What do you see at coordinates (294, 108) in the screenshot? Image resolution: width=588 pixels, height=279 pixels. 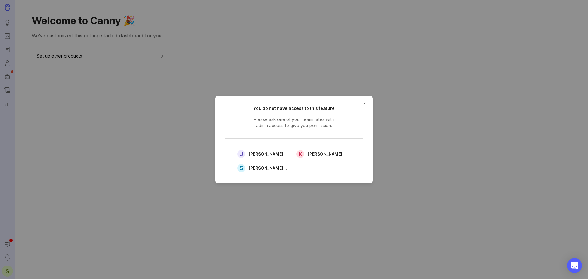 I see `h2: You do not have access to this feature` at bounding box center [294, 108].